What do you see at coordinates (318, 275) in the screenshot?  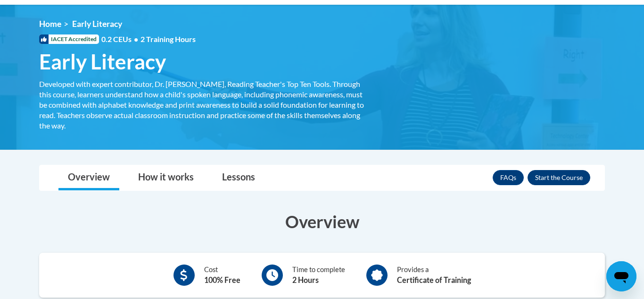 I see `div: Time to complete` at bounding box center [318, 275].